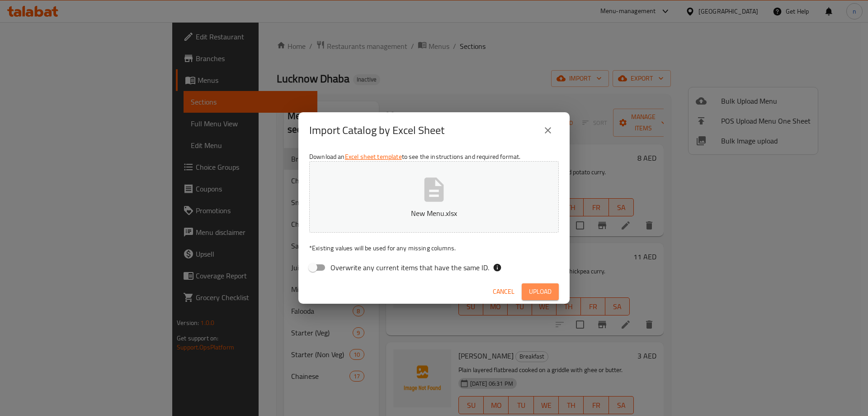 This screenshot has height=416, width=868. Describe the element at coordinates (504, 292) in the screenshot. I see `span: Cancel` at that location.